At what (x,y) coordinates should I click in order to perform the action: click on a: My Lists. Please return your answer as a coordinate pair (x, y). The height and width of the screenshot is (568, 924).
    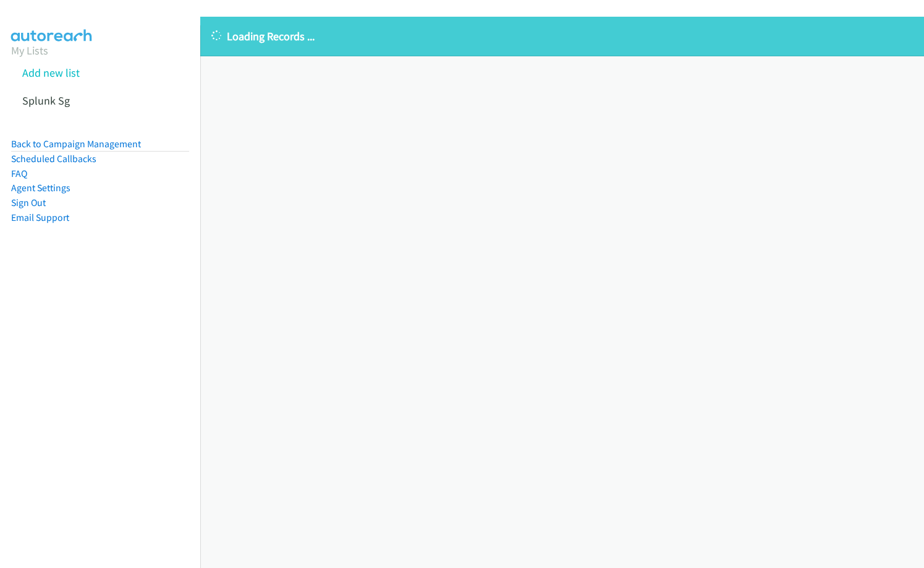
    Looking at the image, I should click on (30, 50).